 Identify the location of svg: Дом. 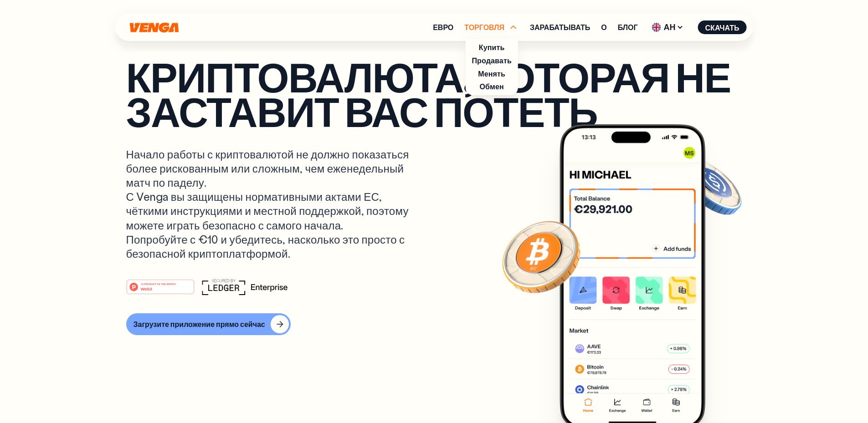
(155, 28).